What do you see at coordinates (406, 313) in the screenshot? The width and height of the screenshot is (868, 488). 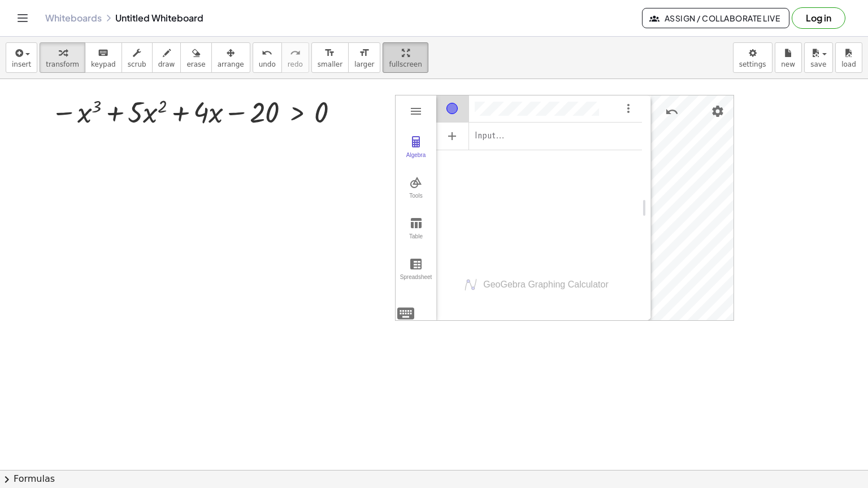 I see `img: svg+xml;base64,PHN2ZyB4bWxucz0iaHR0cDovL3d3dy53My5vcmcvMjAwMC9zdmciIHdpZHRoPSIyNCIgaGVpZ2h0PSIyNC...` at bounding box center [406, 313].